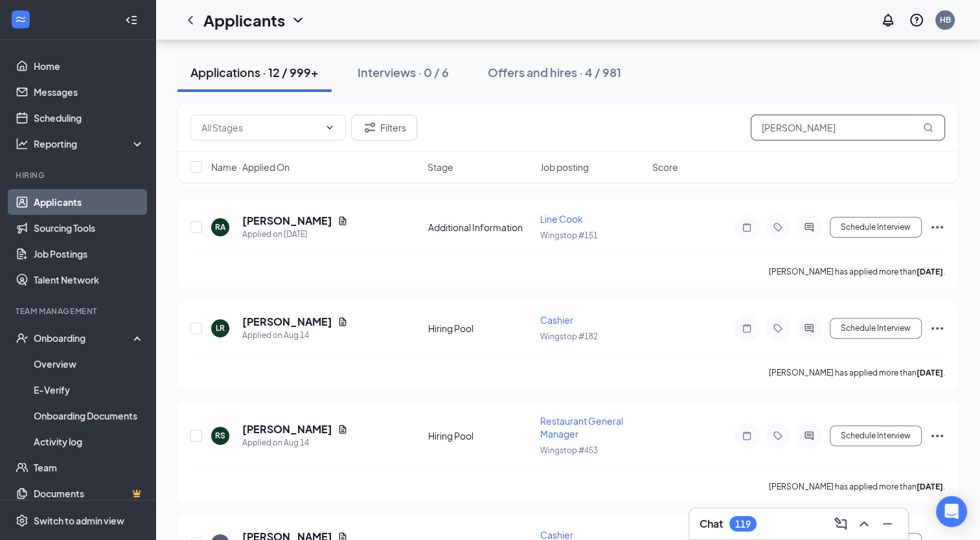 The image size is (980, 540). I want to click on svg: UserCheck, so click(22, 338).